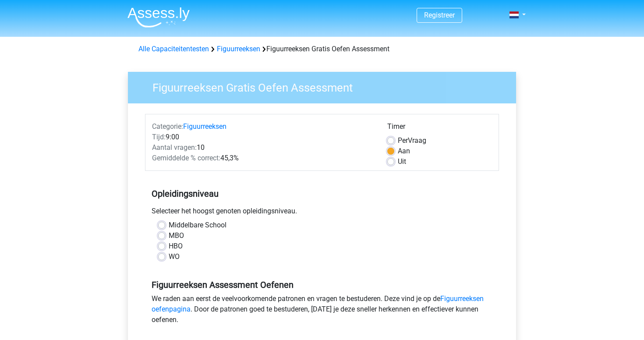 The width and height of the screenshot is (644, 340). What do you see at coordinates (176, 236) in the screenshot?
I see `label: MBO` at bounding box center [176, 236].